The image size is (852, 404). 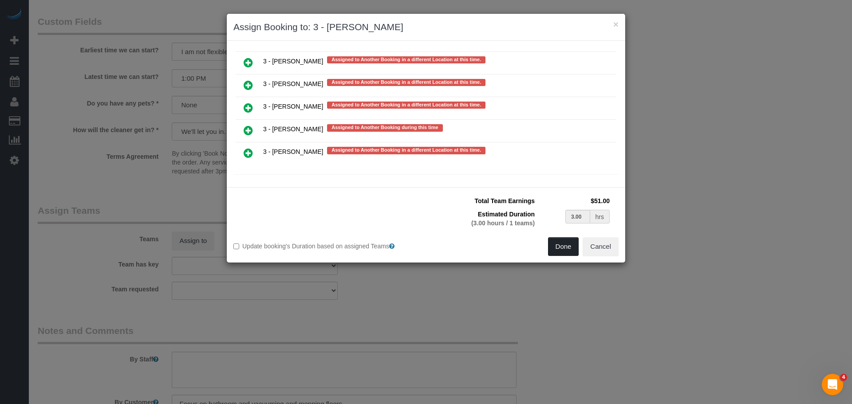 I want to click on span: Estimated Duration, so click(x=506, y=214).